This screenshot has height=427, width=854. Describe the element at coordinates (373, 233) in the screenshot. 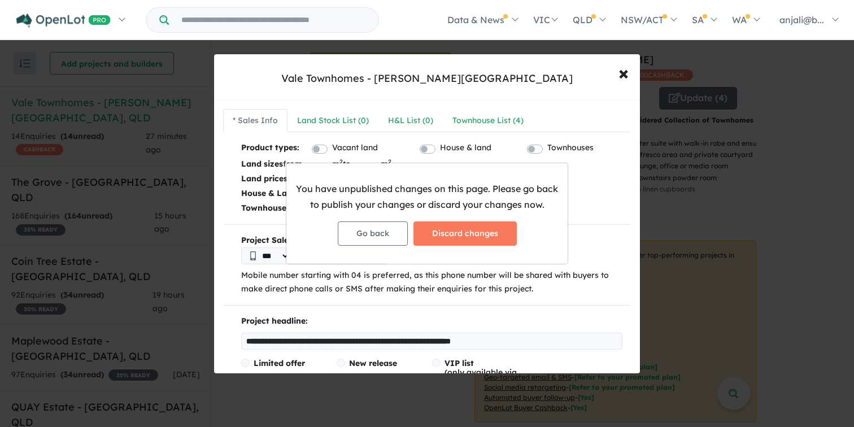

I see `button: Go back` at that location.